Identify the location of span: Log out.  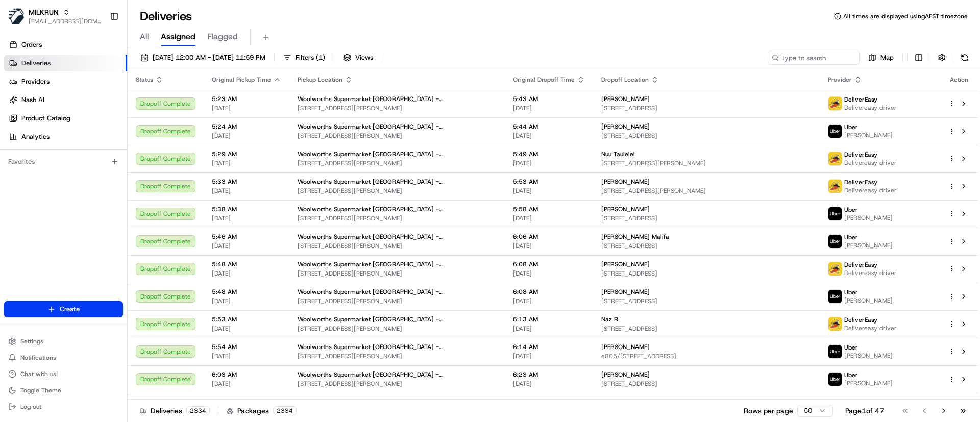
(31, 407).